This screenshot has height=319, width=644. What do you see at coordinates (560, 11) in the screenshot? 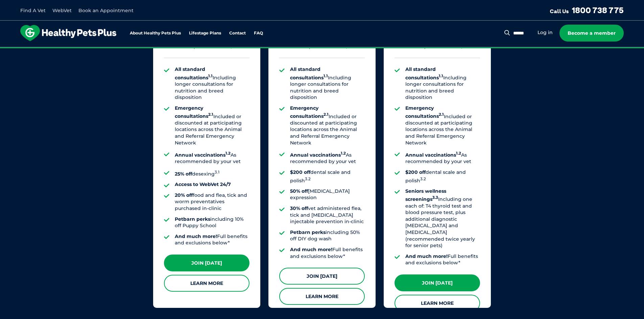
I see `span: Call Us` at bounding box center [560, 11].